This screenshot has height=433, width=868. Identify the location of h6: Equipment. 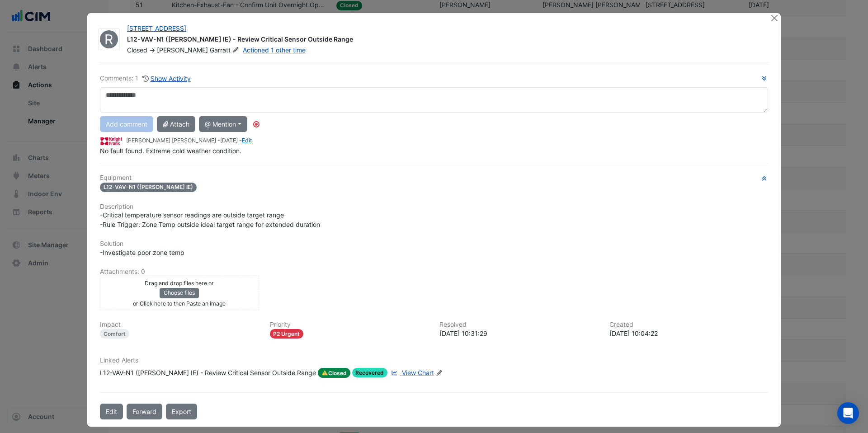
(434, 178).